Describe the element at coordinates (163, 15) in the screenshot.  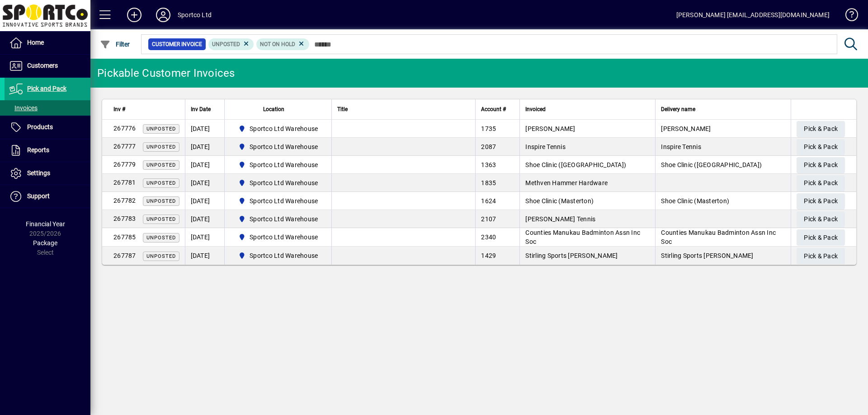
I see `button: Profile` at that location.